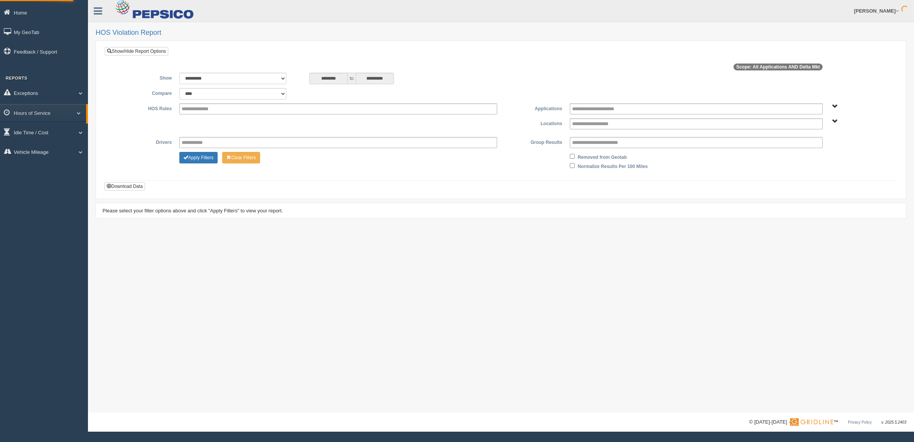 The image size is (914, 442). What do you see at coordinates (143, 77) in the screenshot?
I see `label: Show` at bounding box center [143, 77].